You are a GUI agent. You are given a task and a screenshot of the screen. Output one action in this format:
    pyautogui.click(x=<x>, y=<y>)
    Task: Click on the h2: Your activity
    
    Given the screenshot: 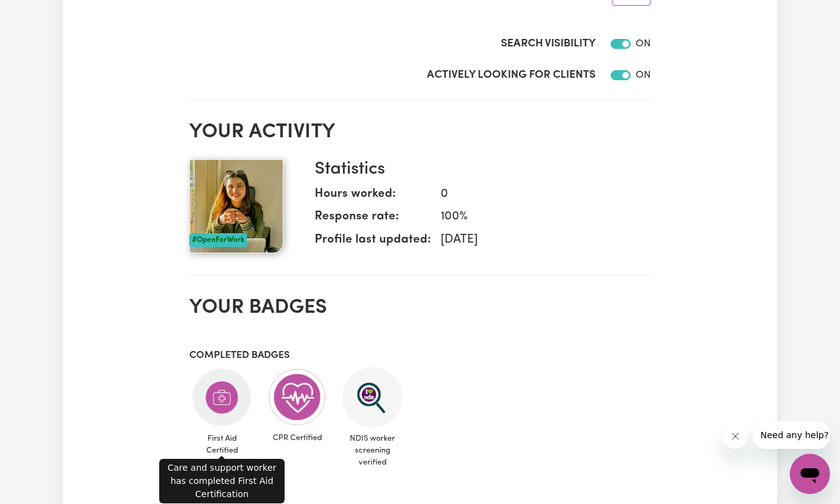 What is the action you would take?
    pyautogui.click(x=420, y=132)
    